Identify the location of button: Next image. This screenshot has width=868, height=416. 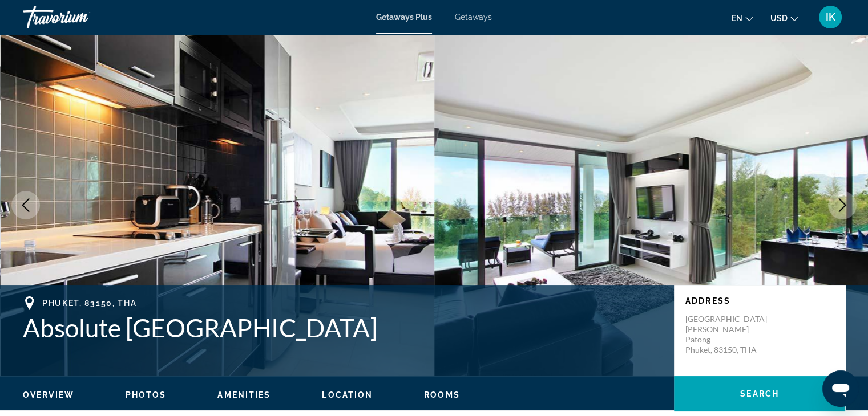
(843, 205).